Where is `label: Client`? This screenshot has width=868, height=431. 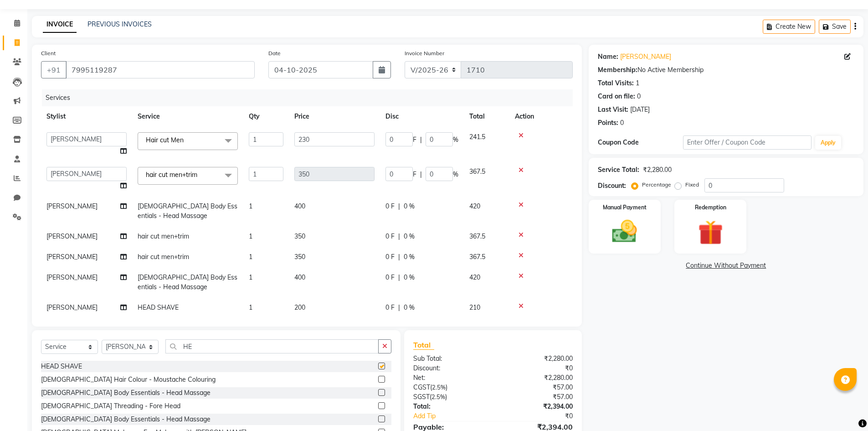 label: Client is located at coordinates (48, 54).